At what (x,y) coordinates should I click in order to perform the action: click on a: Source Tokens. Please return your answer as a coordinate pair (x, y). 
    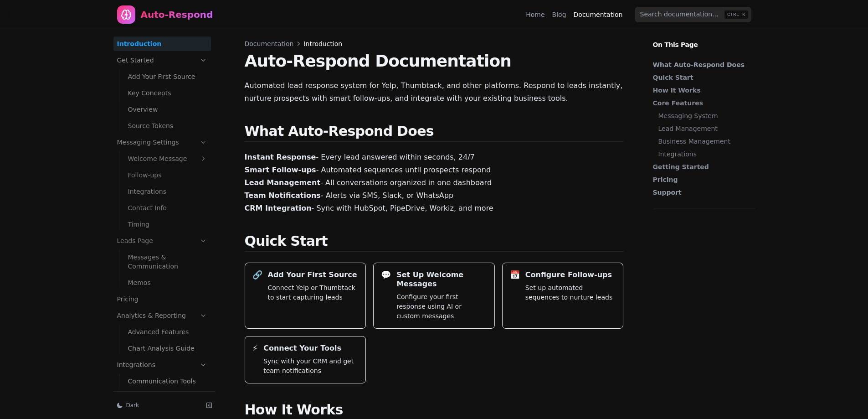
    Looking at the image, I should click on (167, 126).